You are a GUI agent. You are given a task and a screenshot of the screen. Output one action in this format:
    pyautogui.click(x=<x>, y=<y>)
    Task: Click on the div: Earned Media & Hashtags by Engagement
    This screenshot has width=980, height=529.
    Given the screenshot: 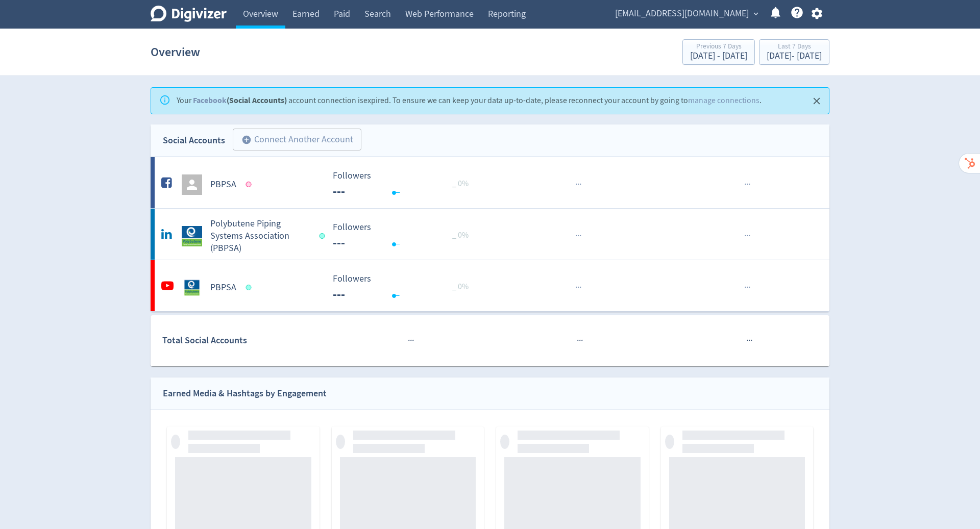 What is the action you would take?
    pyautogui.click(x=244, y=393)
    